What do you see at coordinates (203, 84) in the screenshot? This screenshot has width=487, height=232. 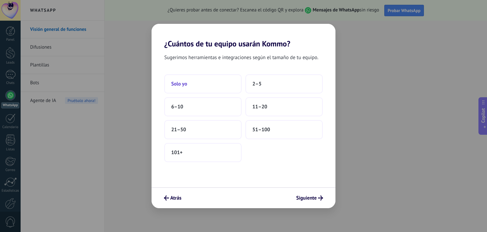 I see `button: Solo yo` at bounding box center [203, 84].